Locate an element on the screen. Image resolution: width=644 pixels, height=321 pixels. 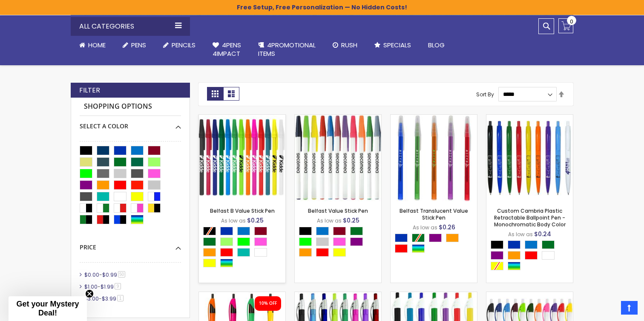
a: Neon Slimster Pen is located at coordinates (242, 295).